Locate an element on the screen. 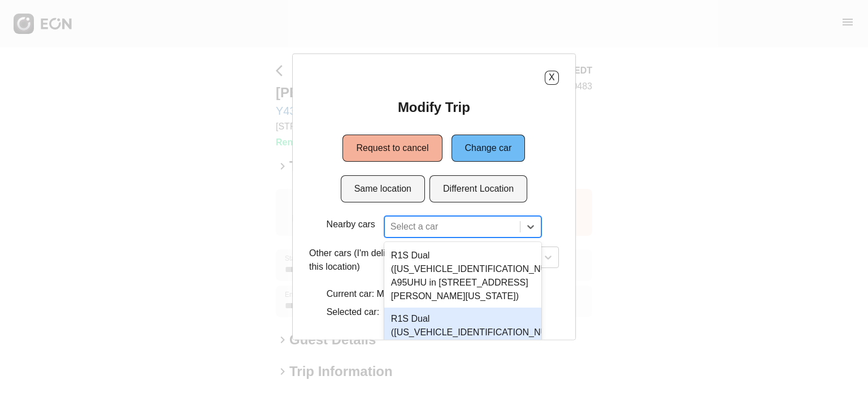  button: Change car is located at coordinates (488, 148).